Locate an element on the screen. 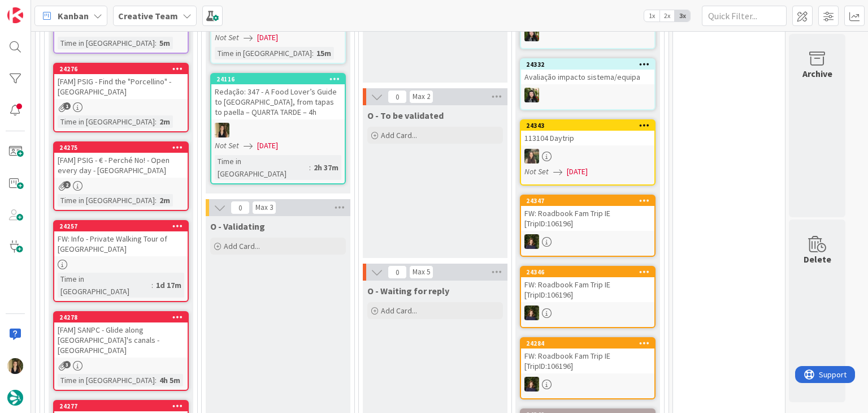  div: 24346FW: Roadbook Fam Trip IE [TripID:106196] is located at coordinates (588, 285).